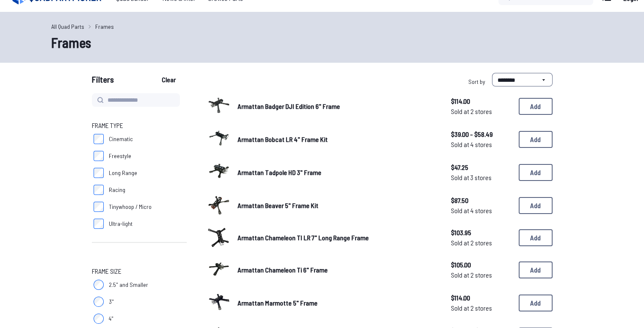  What do you see at coordinates (289, 106) in the screenshot?
I see `span: Armattan Badger DJI Edition 6" Frame` at bounding box center [289, 106].